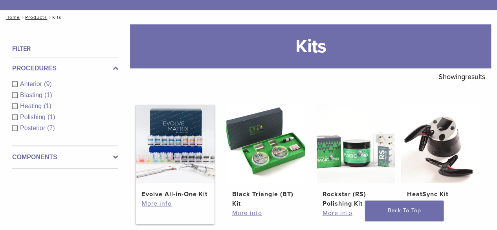 Image resolution: width=497 pixels, height=230 pixels. I want to click on label: Procedures, so click(65, 68).